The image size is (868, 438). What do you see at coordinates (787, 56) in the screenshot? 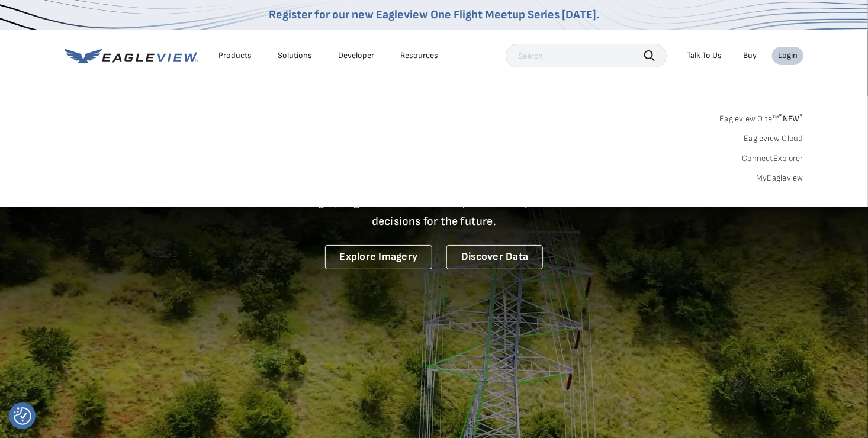
I see `div: Login` at bounding box center [787, 56].